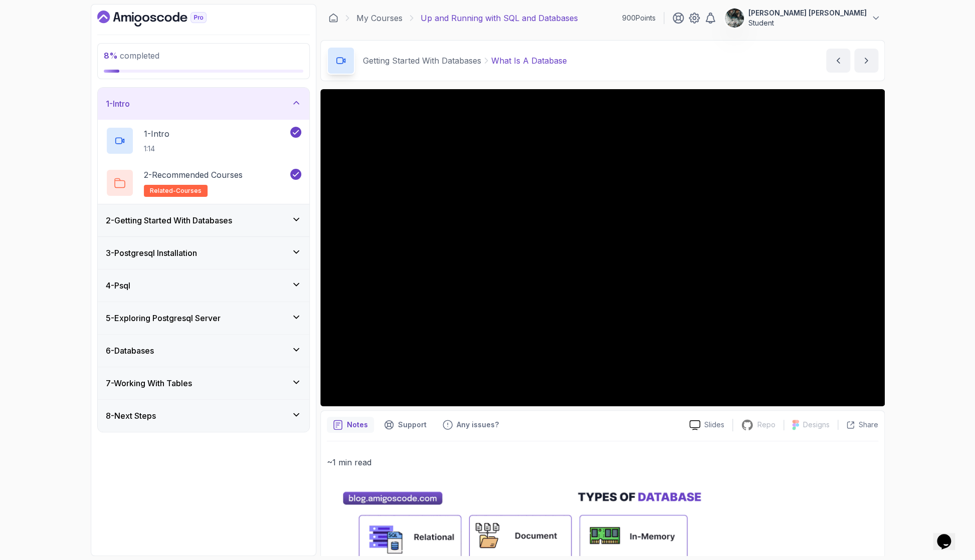  What do you see at coordinates (204, 104) in the screenshot?
I see `button: 1-Intro` at bounding box center [204, 104].